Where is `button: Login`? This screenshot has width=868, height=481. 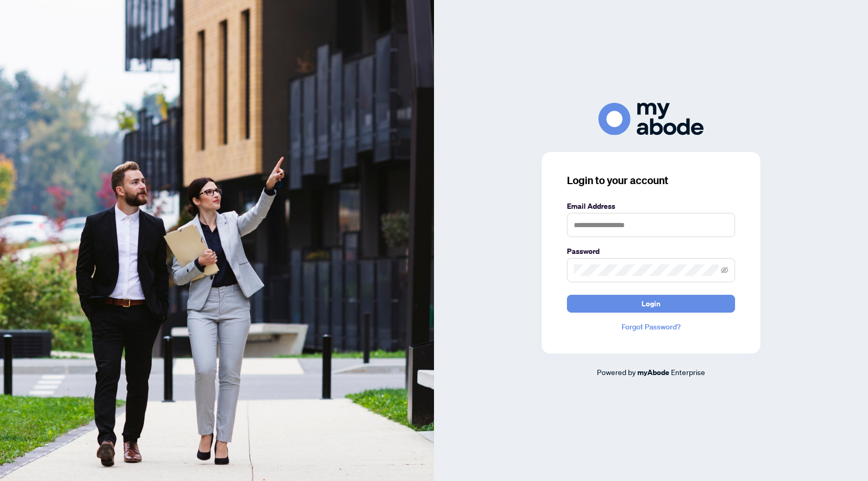 button: Login is located at coordinates (651, 304).